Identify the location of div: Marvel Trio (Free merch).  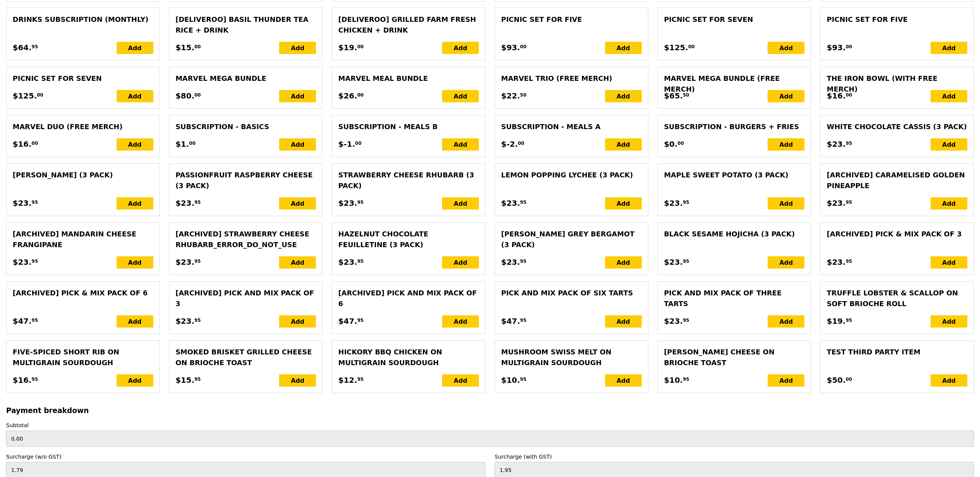
(571, 79).